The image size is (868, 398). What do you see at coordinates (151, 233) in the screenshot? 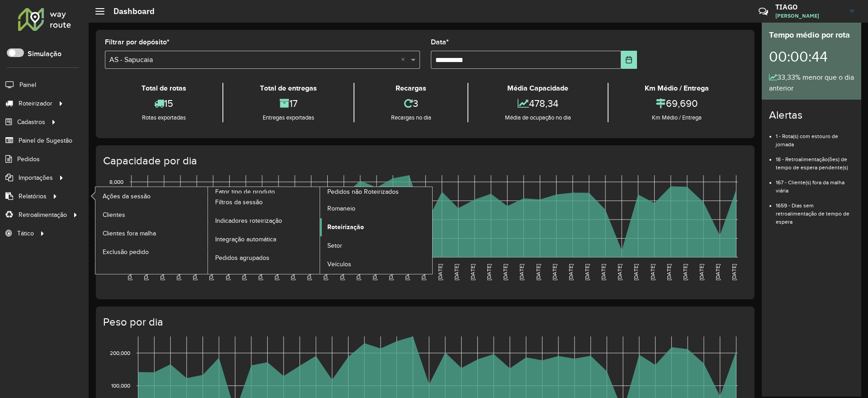
I see `a: Clientes fora malha` at bounding box center [151, 233].